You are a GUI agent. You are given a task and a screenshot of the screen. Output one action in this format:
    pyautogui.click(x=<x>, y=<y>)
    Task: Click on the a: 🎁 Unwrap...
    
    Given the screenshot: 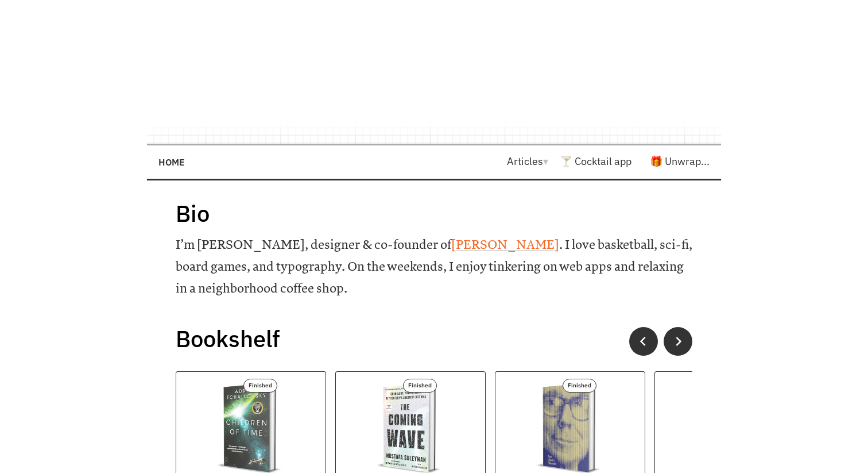 What is the action you would take?
    pyautogui.click(x=680, y=161)
    